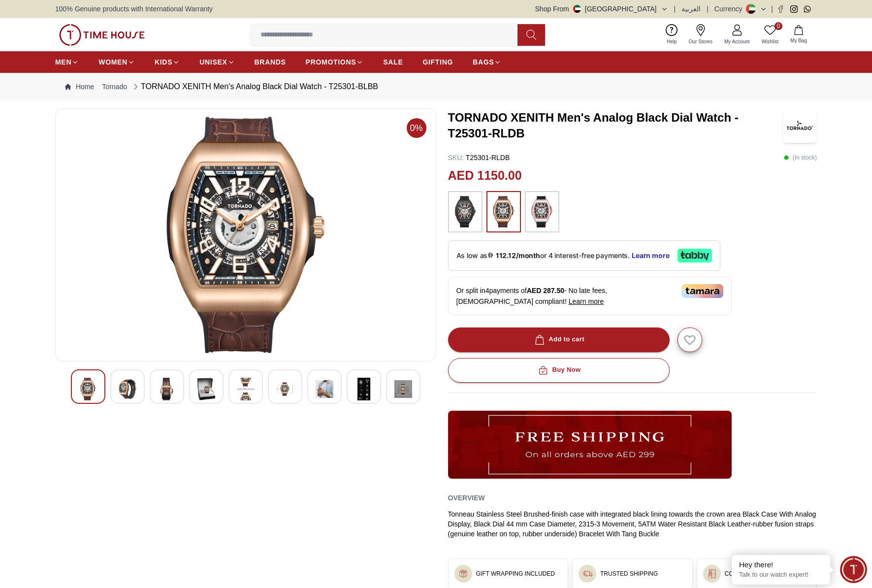 This screenshot has width=872, height=588. What do you see at coordinates (270, 62) in the screenshot?
I see `a: BRANDS` at bounding box center [270, 62].